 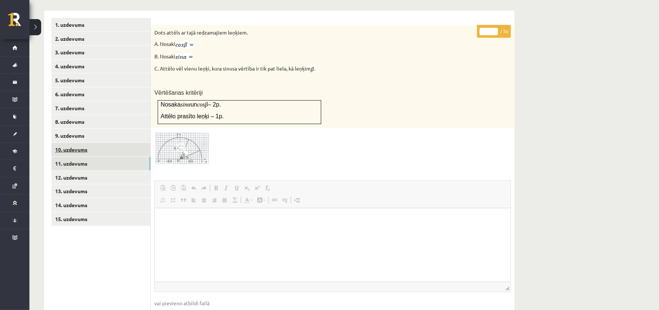 I want to click on span: vai pievieno atbildi failā, so click(x=333, y=303).